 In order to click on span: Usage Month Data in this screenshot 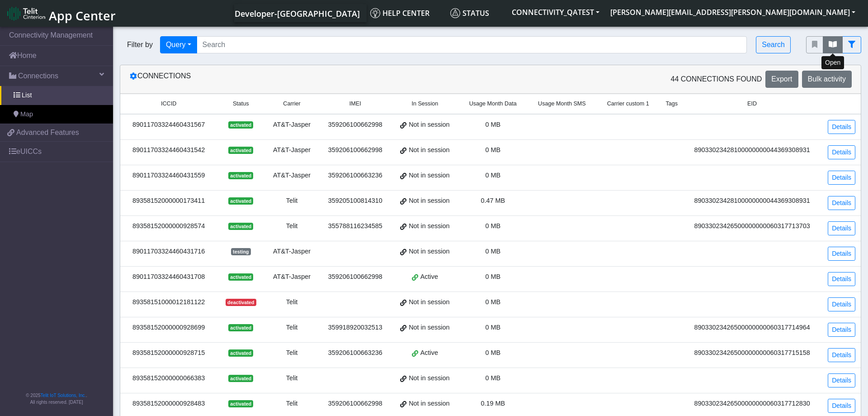, I will do `click(493, 103)`.